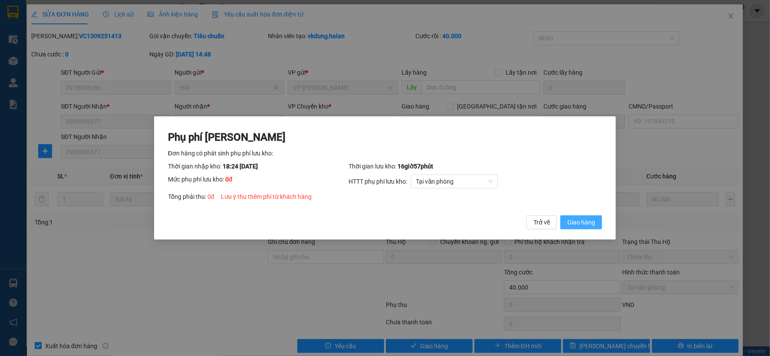  Describe the element at coordinates (385, 153) in the screenshot. I see `div: Đơn hàng có phát sinh phụ phí lưu kho:` at that location.